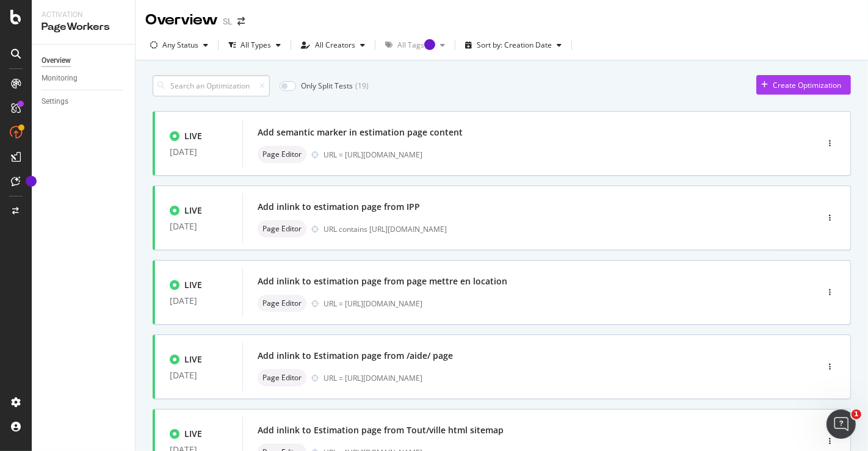  I want to click on div: Create Optimization, so click(807, 85).